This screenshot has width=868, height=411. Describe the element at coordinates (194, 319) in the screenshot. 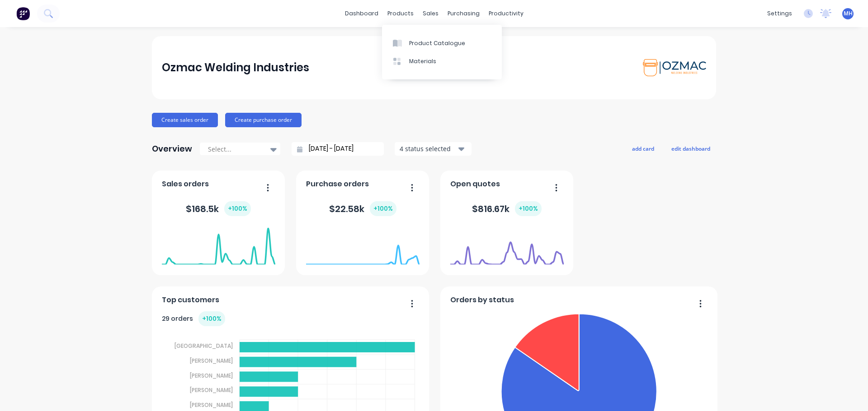

I see `div: 29 orders` at that location.